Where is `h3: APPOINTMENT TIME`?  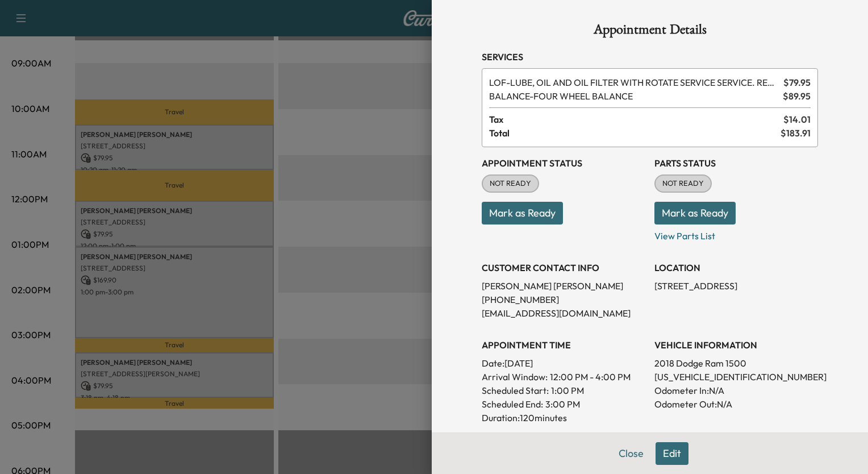
h3: APPOINTMENT TIME is located at coordinates (564, 345).